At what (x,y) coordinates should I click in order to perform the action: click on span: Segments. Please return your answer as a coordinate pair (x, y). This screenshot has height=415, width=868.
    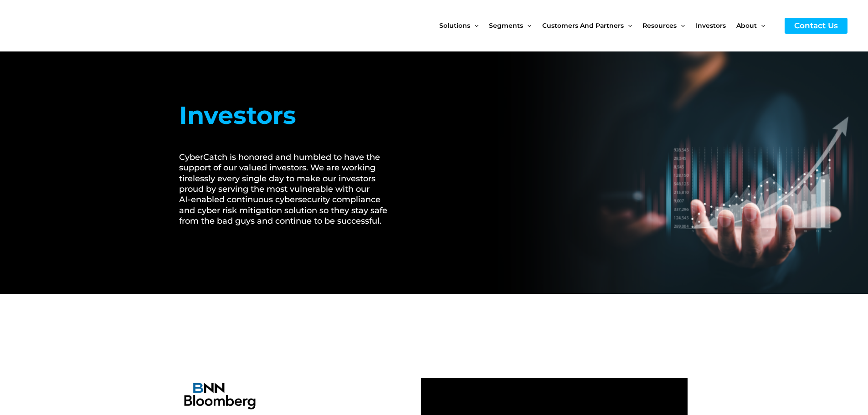
    Looking at the image, I should click on (506, 26).